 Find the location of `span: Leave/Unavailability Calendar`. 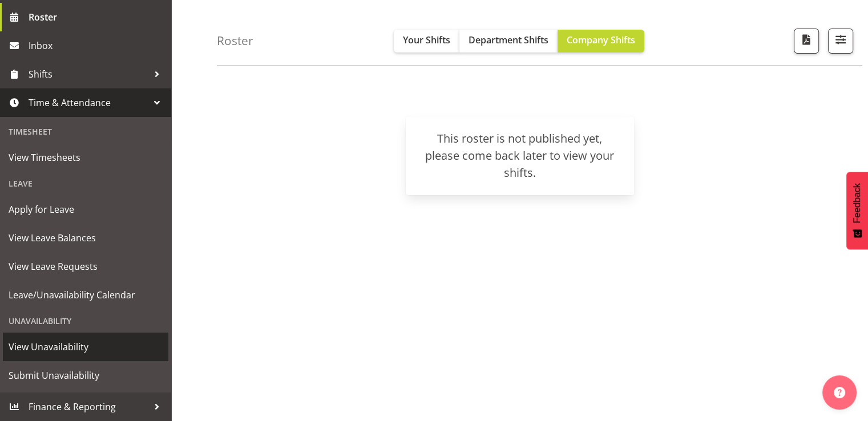

span: Leave/Unavailability Calendar is located at coordinates (85, 295).